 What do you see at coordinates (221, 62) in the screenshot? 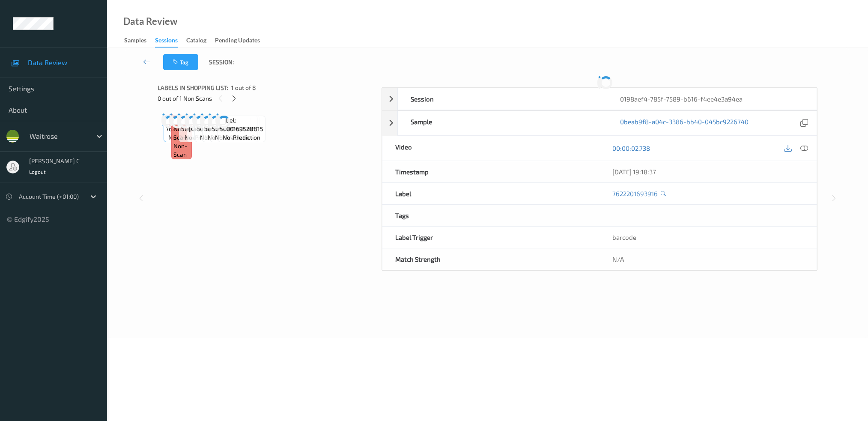
I see `span: Session:` at bounding box center [221, 62].